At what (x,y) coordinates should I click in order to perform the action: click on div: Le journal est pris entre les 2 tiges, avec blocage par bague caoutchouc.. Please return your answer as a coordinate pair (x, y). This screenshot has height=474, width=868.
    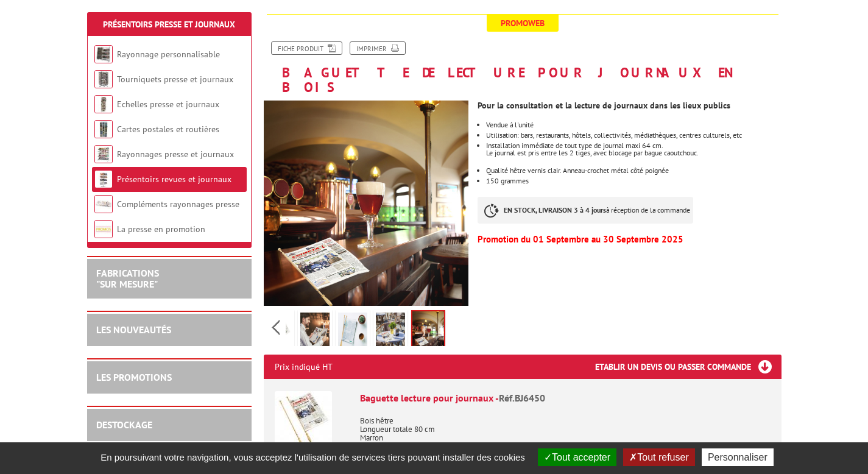
    Looking at the image, I should click on (634, 156).